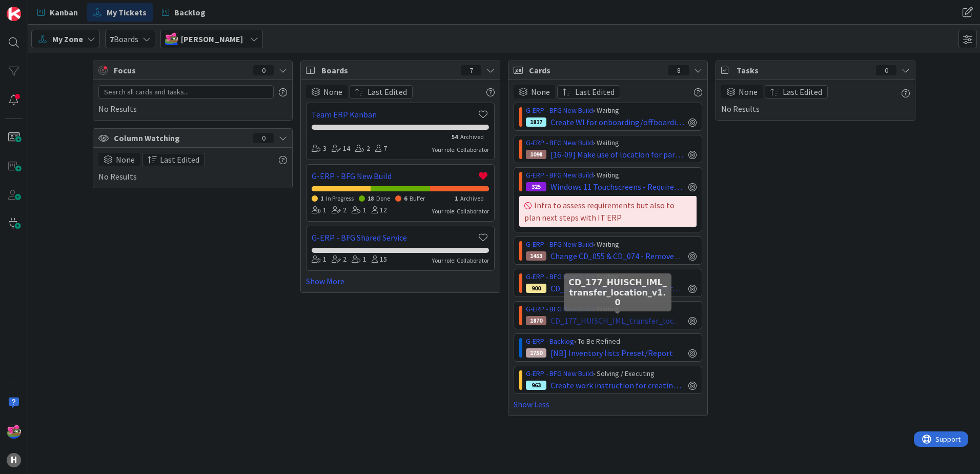 This screenshot has height=474, width=980. Describe the element at coordinates (617, 122) in the screenshot. I see `span: Create WI for onboarding/offboarding for Whitevision/accountview/FMS/Sattstore/isah local` at that location.